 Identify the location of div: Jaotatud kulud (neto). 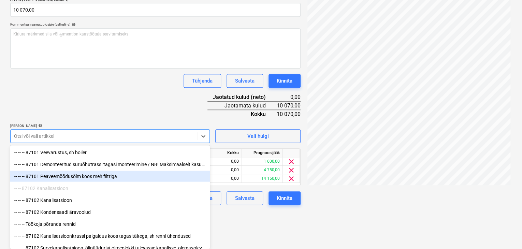
(242, 97).